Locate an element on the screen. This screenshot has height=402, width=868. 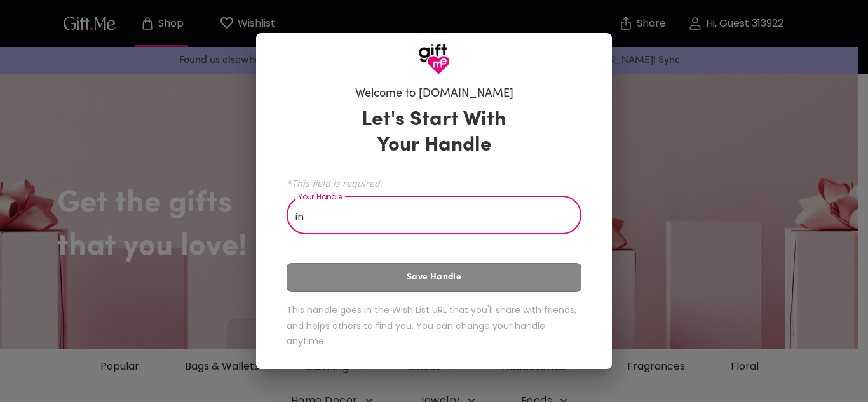
h6: This handle goes in the Wish List URL that you'll share with friends, and helps others to find yo... is located at coordinates (434, 326).